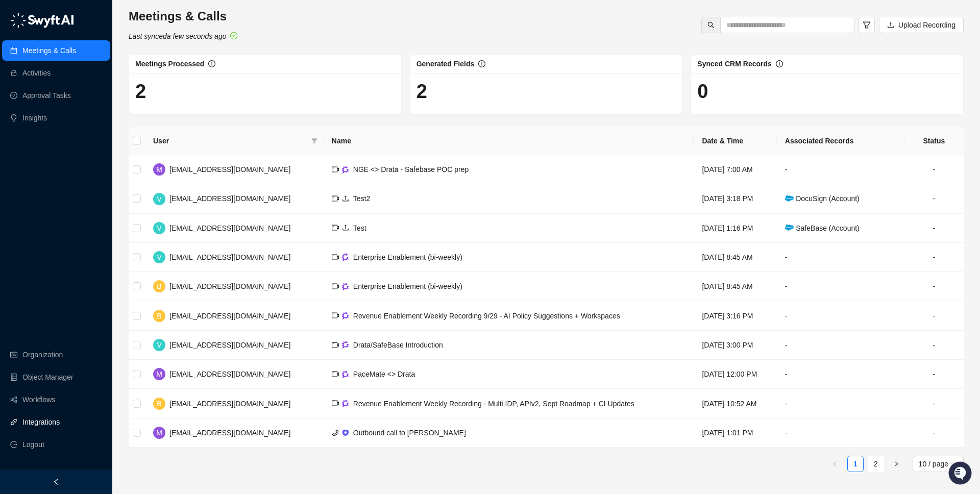  Describe the element at coordinates (170, 64) in the screenshot. I see `span: Meetings Processed` at that location.